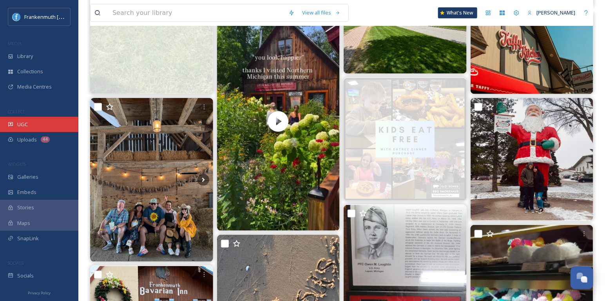 This screenshot has width=605, height=301. What do you see at coordinates (23, 223) in the screenshot?
I see `span: Maps` at bounding box center [23, 223].